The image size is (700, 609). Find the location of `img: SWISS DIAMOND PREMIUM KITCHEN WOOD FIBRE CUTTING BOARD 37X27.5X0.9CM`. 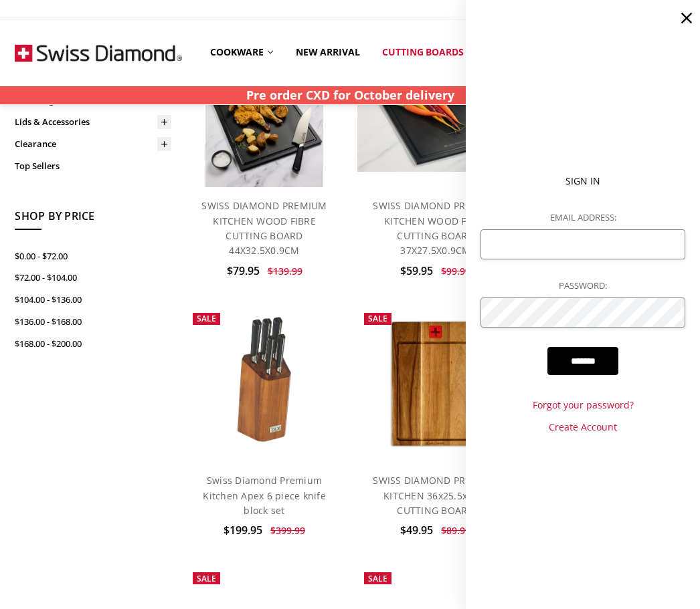

img: SWISS DIAMOND PREMIUM KITCHEN WOOD FIBRE CUTTING BOARD 37X27.5X0.9CM is located at coordinates (436, 109).